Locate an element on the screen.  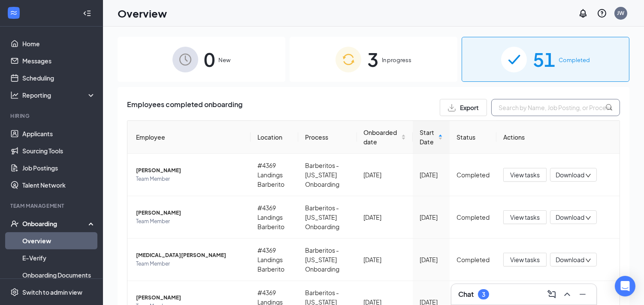
div: Reporting is located at coordinates (59, 95).